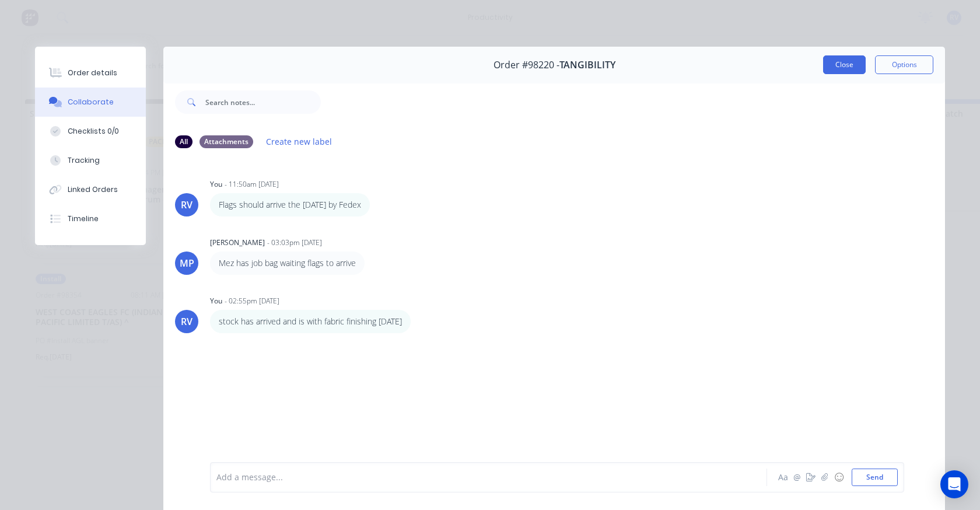 This screenshot has width=980, height=510. Describe the element at coordinates (90, 219) in the screenshot. I see `button: Timeline` at that location.